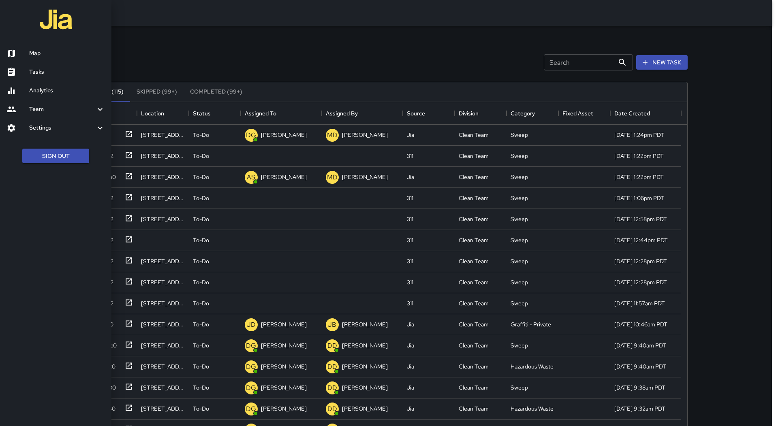 Image resolution: width=778 pixels, height=426 pixels. Describe the element at coordinates (67, 91) in the screenshot. I see `h6: Analytics` at that location.